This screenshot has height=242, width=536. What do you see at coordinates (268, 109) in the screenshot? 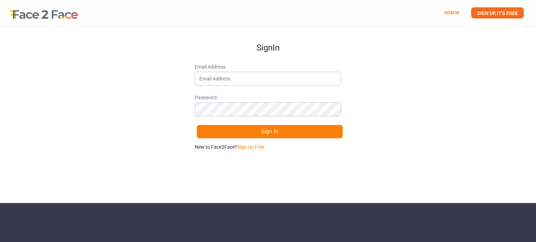
I see `input: Password` at bounding box center [268, 109].